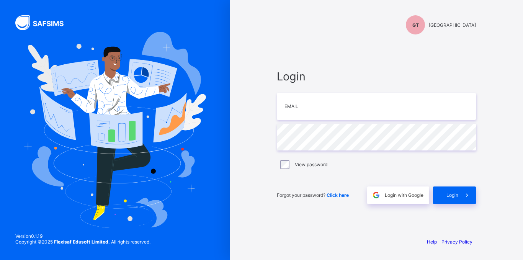 Image resolution: width=523 pixels, height=260 pixels. What do you see at coordinates (83, 236) in the screenshot?
I see `span: Version 0.1.19` at bounding box center [83, 236].